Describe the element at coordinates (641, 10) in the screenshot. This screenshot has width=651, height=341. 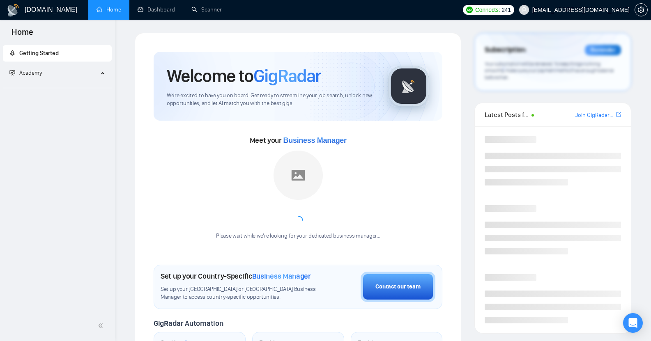
I see `button: setting` at that location.